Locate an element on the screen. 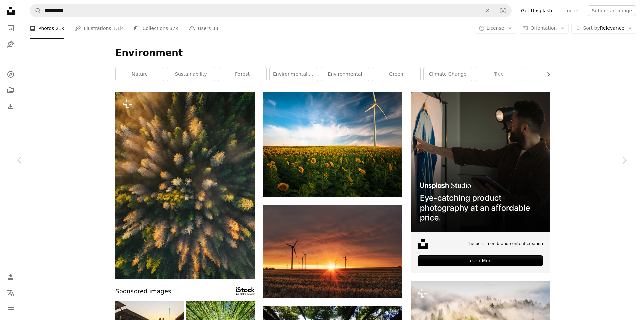 The image size is (644, 320). a: environmental is located at coordinates (345, 74).